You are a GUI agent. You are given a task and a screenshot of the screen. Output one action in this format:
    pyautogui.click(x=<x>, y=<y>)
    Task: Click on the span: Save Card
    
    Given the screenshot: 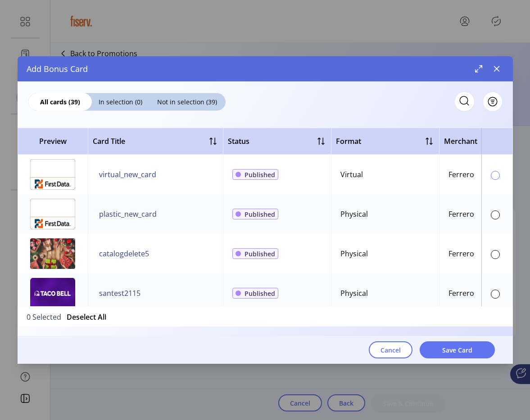 What is the action you would take?
    pyautogui.click(x=457, y=350)
    